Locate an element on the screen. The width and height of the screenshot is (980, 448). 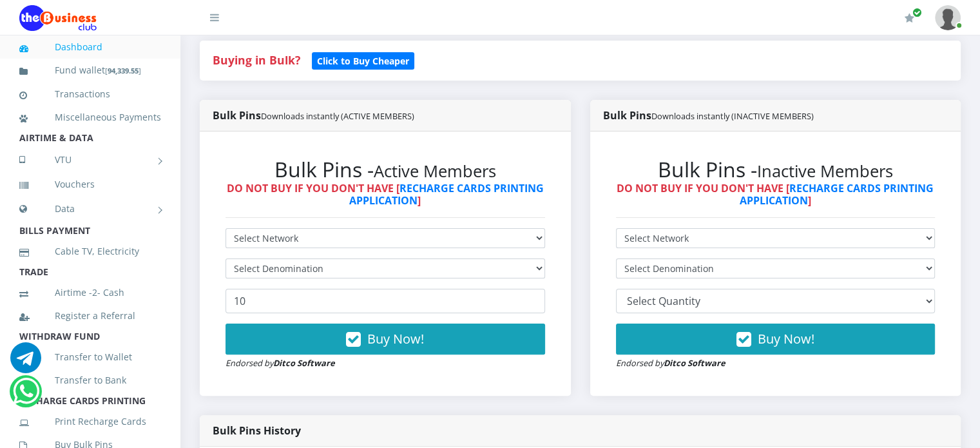
a: Click to Buy Cheaper is located at coordinates (363, 60).